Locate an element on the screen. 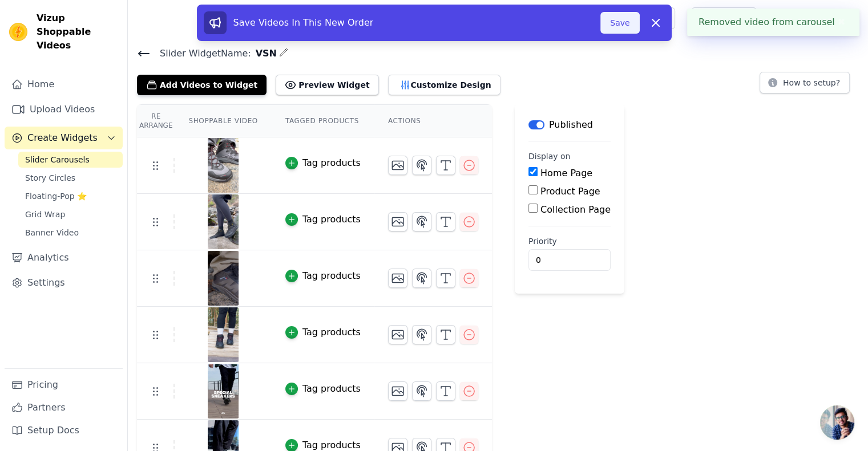  button: Save is located at coordinates (620, 23).